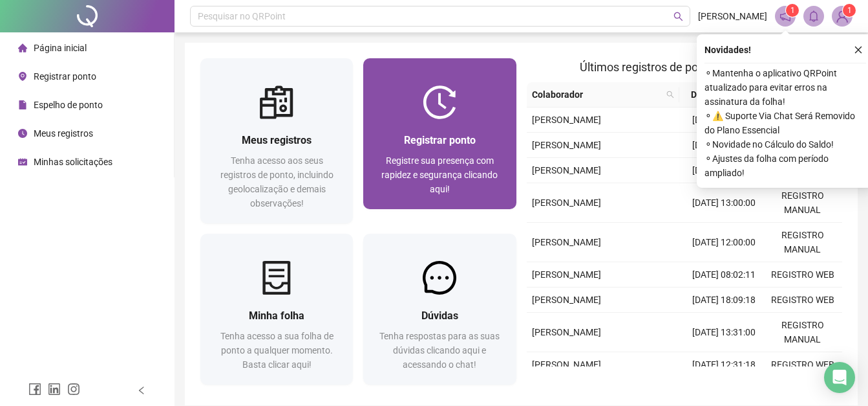 The height and width of the screenshot is (406, 868). I want to click on span: Espelho de ponto, so click(68, 104).